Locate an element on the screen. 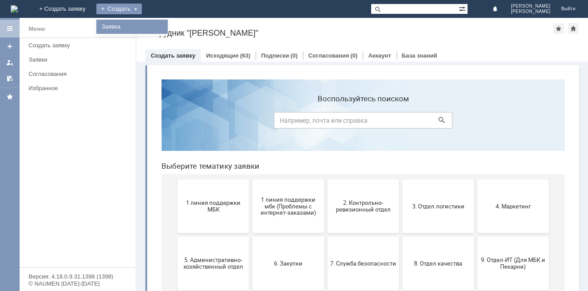 This screenshot has width=588, height=291. button: Отдел ИТ (1С) is located at coordinates (134, 248).